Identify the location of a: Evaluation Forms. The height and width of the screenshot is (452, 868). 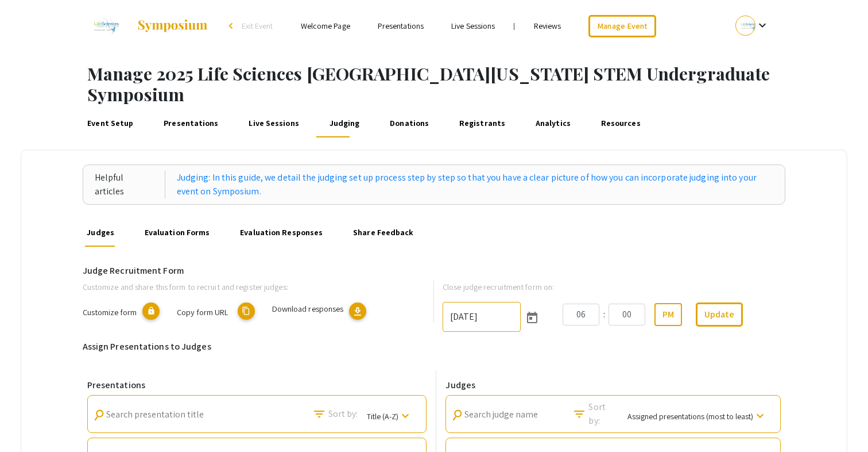
(177, 233).